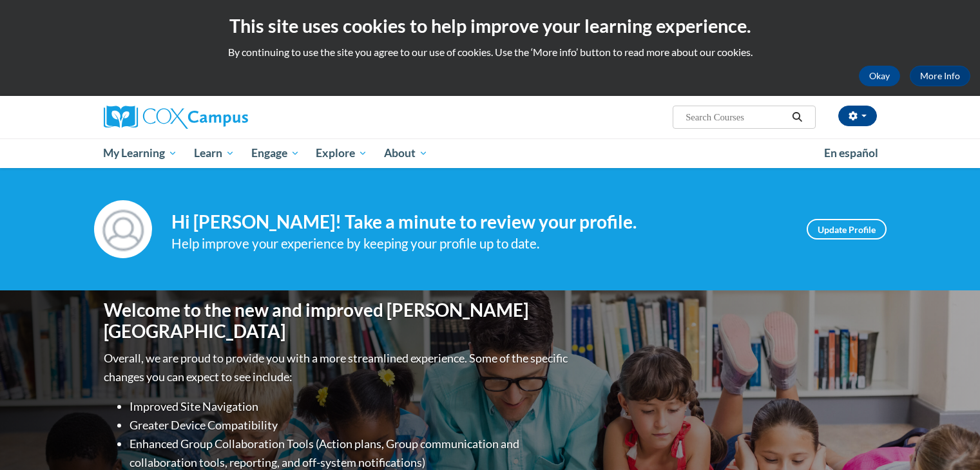 The height and width of the screenshot is (470, 980). I want to click on span: Learn, so click(214, 153).